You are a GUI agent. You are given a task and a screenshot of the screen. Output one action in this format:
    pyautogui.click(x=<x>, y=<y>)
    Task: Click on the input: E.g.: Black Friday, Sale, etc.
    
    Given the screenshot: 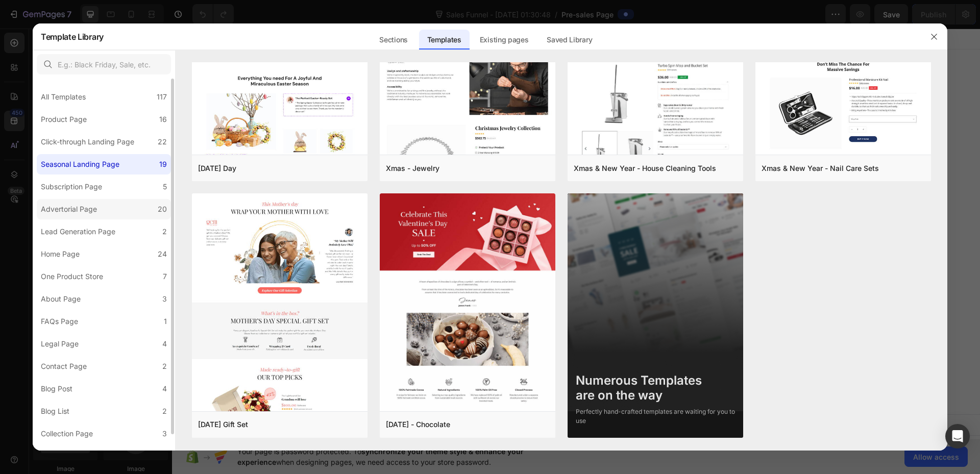 What is the action you would take?
    pyautogui.click(x=104, y=64)
    